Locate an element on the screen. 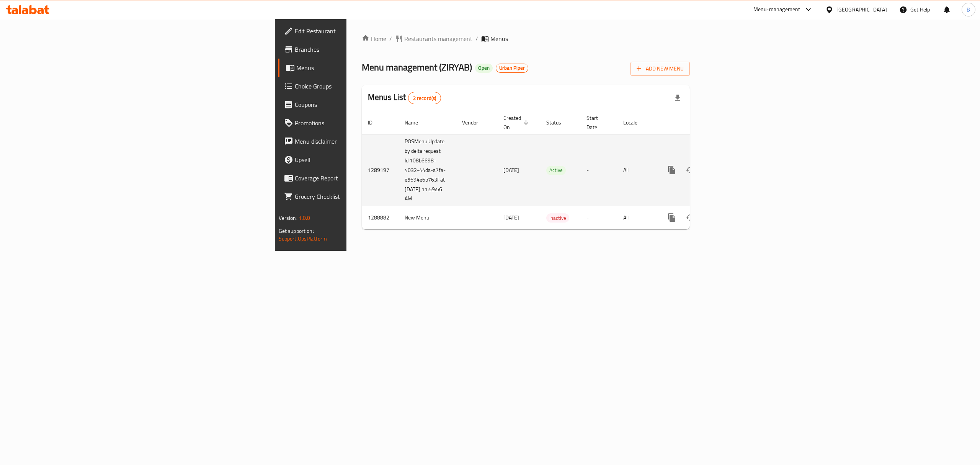 The width and height of the screenshot is (980, 465). span: 2 record(s) is located at coordinates (424, 98).